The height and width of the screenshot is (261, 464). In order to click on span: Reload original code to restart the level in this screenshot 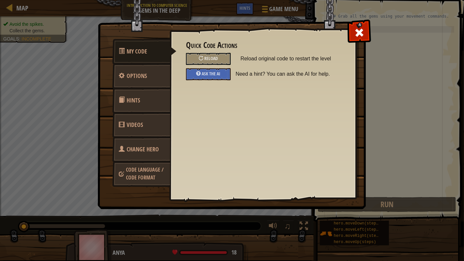, I will do `click(290, 59)`.